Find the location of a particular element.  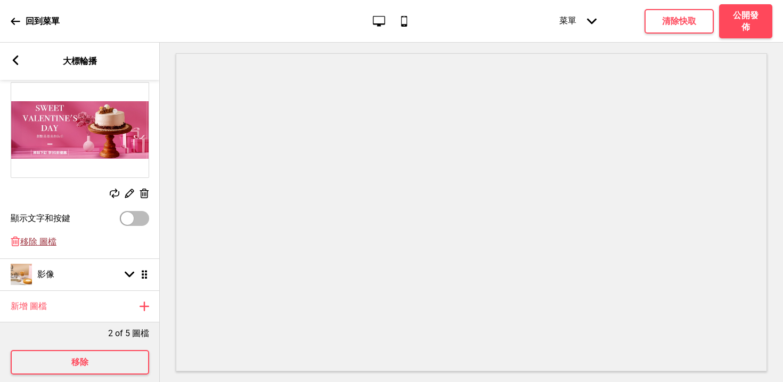

img: Image is located at coordinates (80, 130).